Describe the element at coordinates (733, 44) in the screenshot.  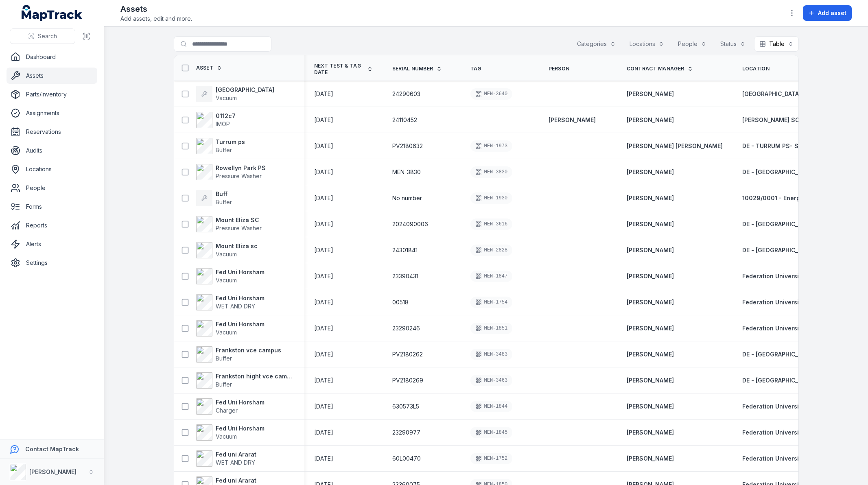
I see `button: Status` at that location.